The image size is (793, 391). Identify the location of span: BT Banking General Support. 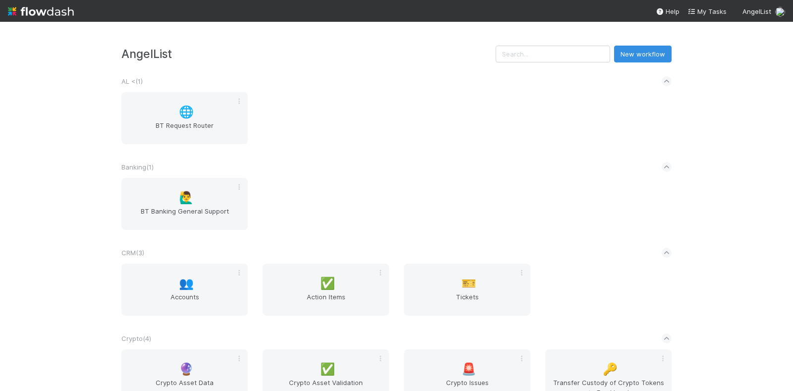
(184, 216).